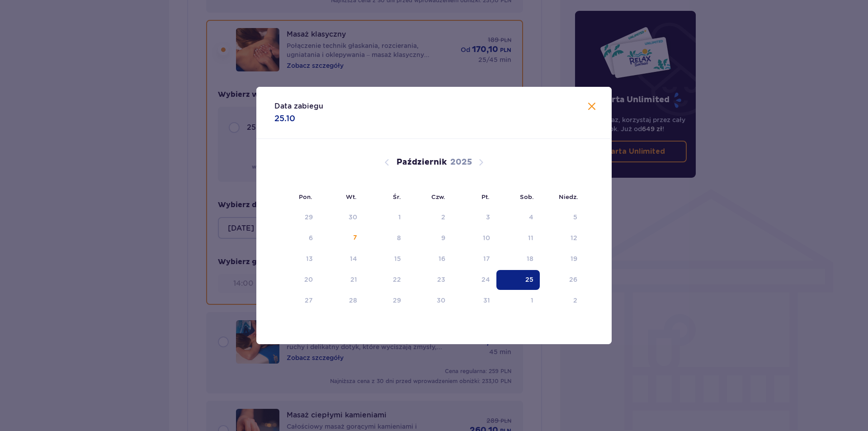  What do you see at coordinates (297, 217) in the screenshot?
I see `td: Data niedostępna. poniedziałek, 29 września 2025` at bounding box center [297, 217].